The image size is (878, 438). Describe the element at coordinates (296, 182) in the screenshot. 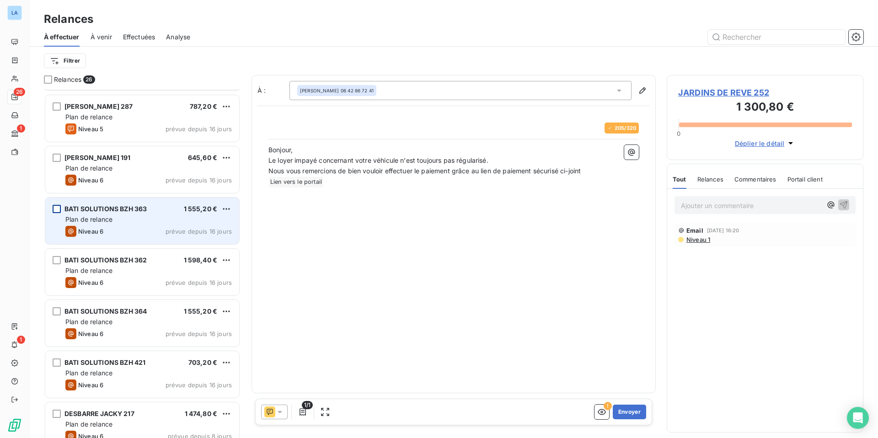

I see `span: Lien vers le portail` at that location.